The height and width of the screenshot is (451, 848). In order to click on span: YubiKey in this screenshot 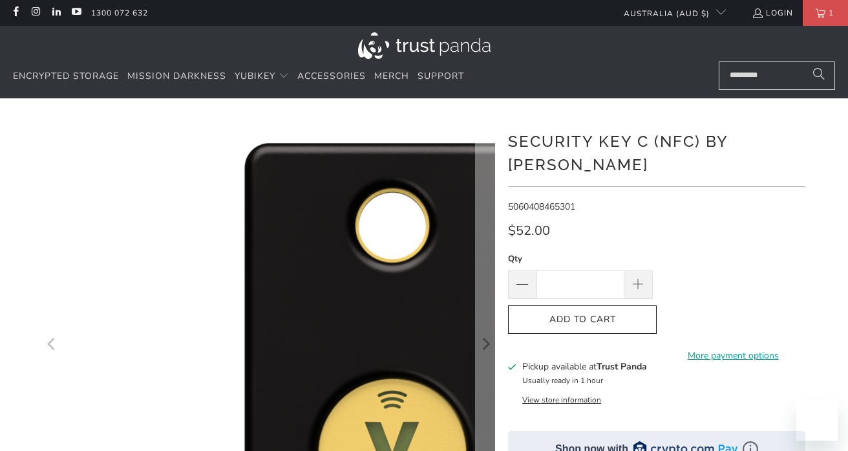, I will do `click(255, 76)`.